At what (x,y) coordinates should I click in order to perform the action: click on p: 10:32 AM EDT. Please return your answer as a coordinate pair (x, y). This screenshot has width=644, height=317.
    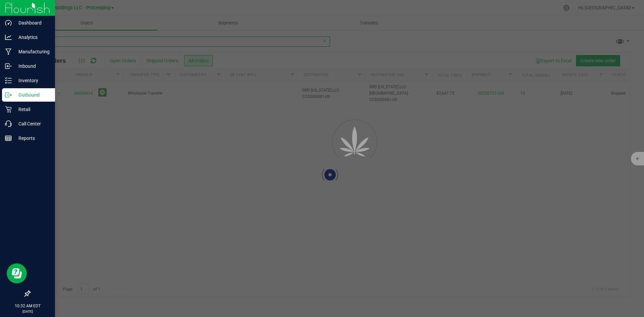
    Looking at the image, I should click on (28, 306).